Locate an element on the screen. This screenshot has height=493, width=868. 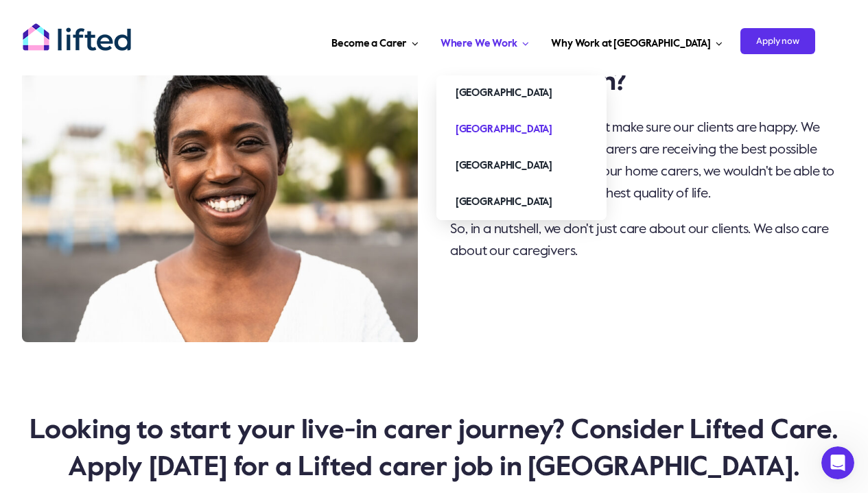
a: Where We Work is located at coordinates (485, 41).